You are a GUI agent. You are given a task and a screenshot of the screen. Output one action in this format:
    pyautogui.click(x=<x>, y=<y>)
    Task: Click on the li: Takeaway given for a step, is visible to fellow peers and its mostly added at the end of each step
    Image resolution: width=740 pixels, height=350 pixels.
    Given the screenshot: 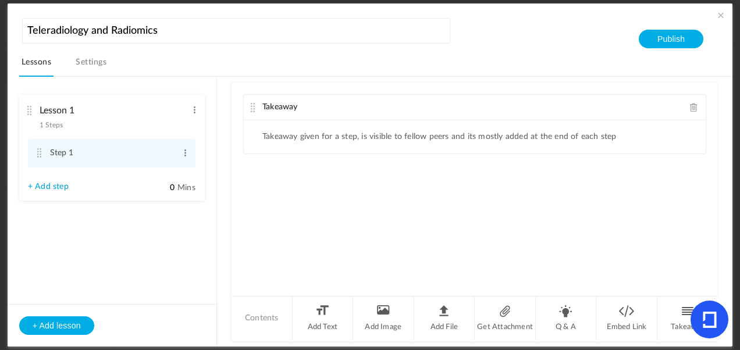 What is the action you would take?
    pyautogui.click(x=439, y=137)
    